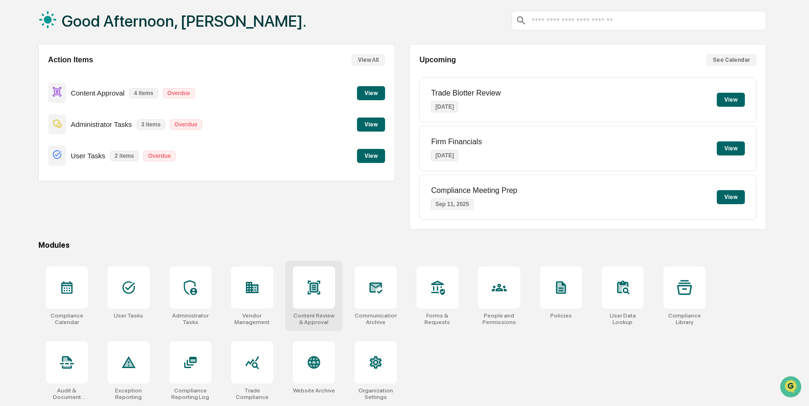  What do you see at coordinates (67, 319) in the screenshot?
I see `div: Compliance Calendar` at bounding box center [67, 319].